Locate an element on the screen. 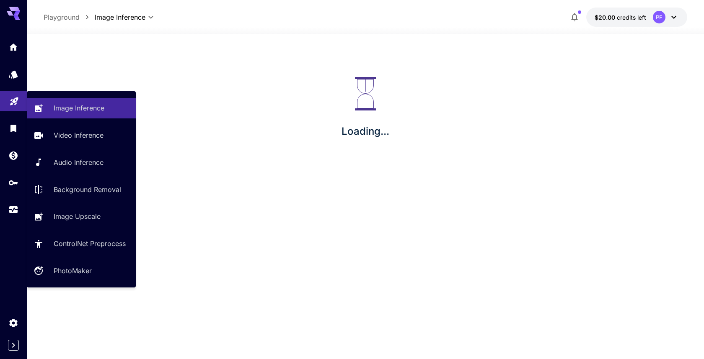 The width and height of the screenshot is (704, 359). div: Settings is located at coordinates (13, 323).